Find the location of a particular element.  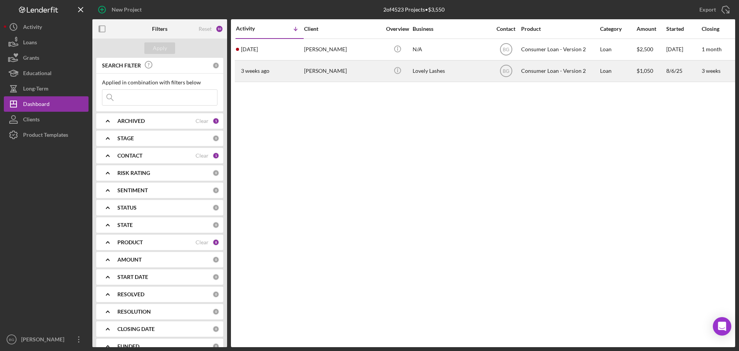

div: Applied in combination with filters below is located at coordinates (160, 82).